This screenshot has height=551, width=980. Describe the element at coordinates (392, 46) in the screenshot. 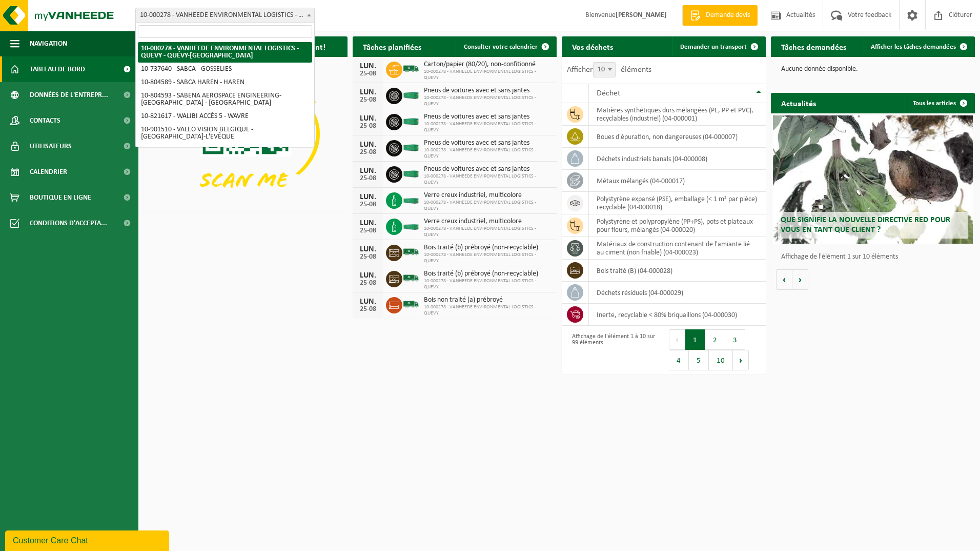

I see `h2: Tâches planifiées` at that location.